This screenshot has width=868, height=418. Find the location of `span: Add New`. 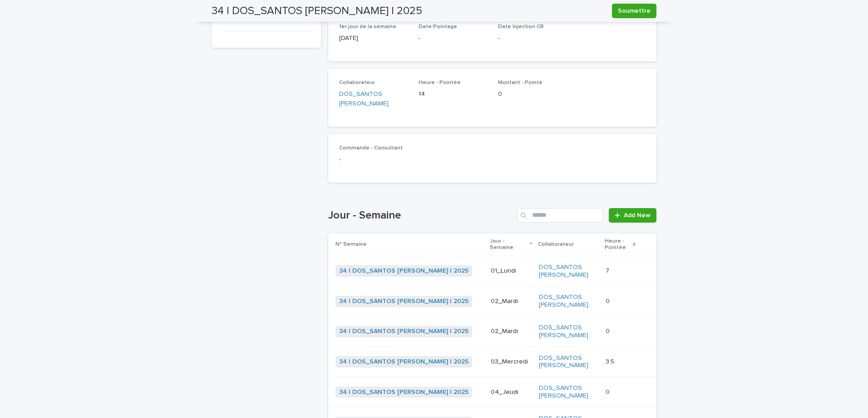

span: Add New is located at coordinates (637, 215).